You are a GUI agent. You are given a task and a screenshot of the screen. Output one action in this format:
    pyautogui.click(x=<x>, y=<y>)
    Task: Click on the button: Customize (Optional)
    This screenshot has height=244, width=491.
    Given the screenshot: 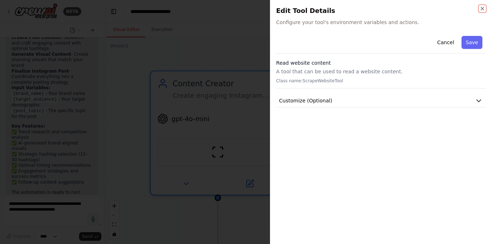 What is the action you would take?
    pyautogui.click(x=381, y=101)
    